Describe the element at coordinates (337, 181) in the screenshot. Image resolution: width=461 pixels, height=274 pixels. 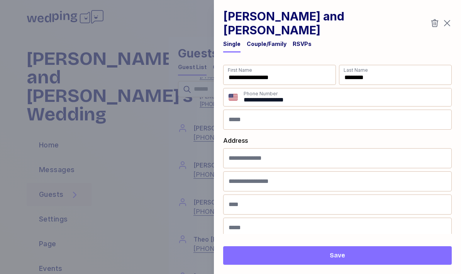
I see `input: Apt, Floor, Suite` at that location.